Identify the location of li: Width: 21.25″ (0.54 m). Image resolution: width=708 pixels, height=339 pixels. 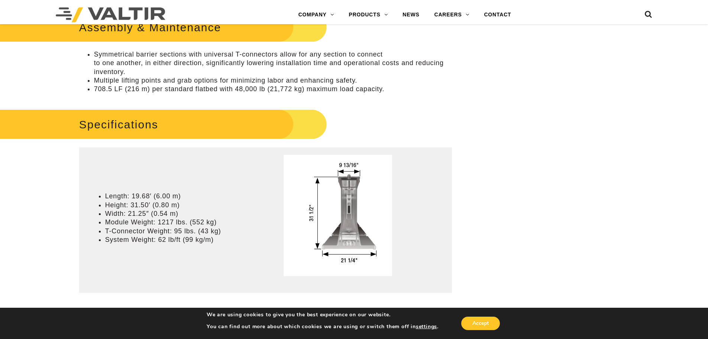
(183, 213).